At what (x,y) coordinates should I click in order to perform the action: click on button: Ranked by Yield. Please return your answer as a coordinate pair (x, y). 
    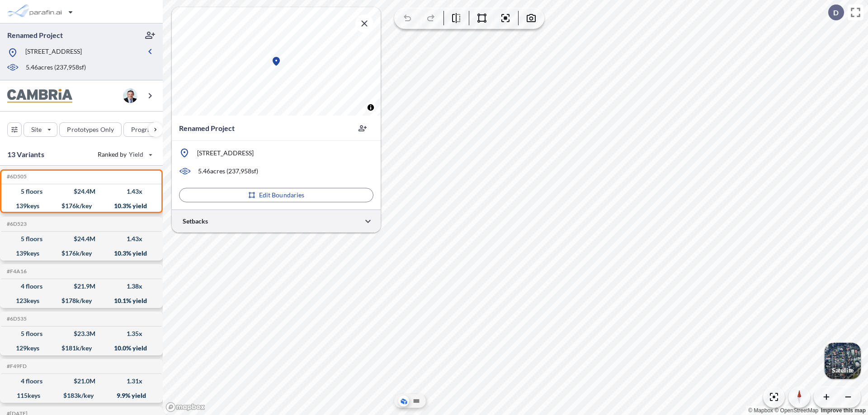
    Looking at the image, I should click on (124, 155).